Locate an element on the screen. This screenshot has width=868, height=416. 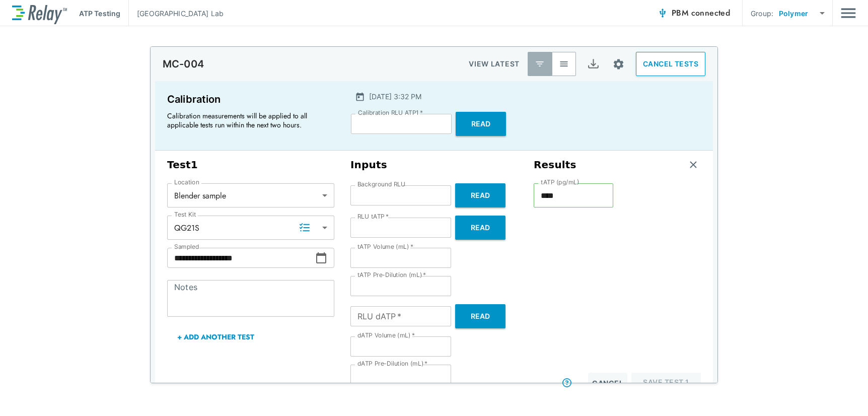
img: Latest is located at coordinates (540, 64).